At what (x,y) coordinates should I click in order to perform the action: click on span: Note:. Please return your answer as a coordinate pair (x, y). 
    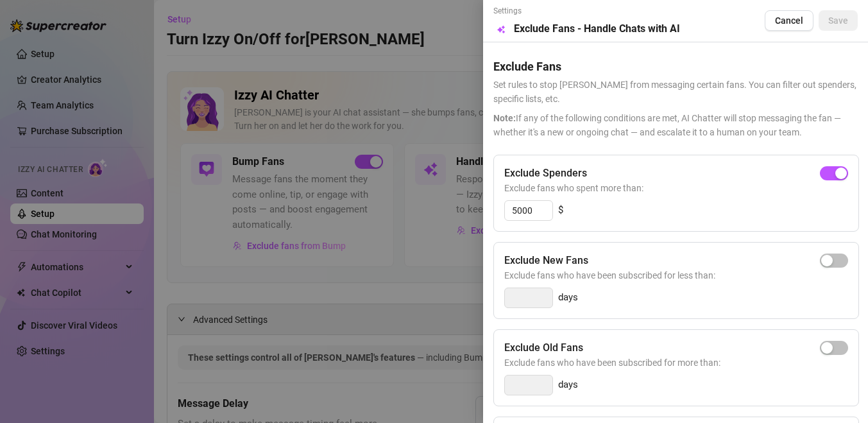
    Looking at the image, I should click on (504, 118).